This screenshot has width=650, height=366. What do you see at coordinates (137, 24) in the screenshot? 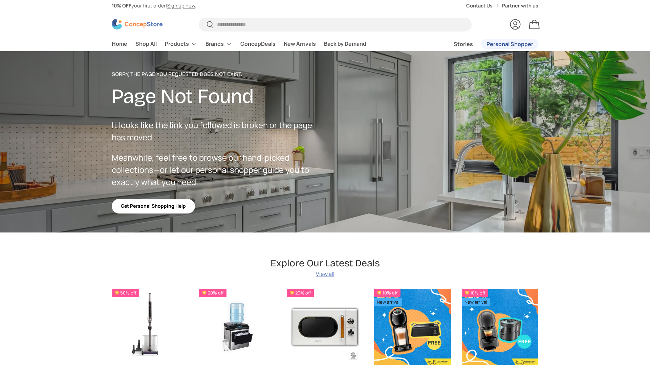
I see `a: ConcepStore` at bounding box center [137, 24].